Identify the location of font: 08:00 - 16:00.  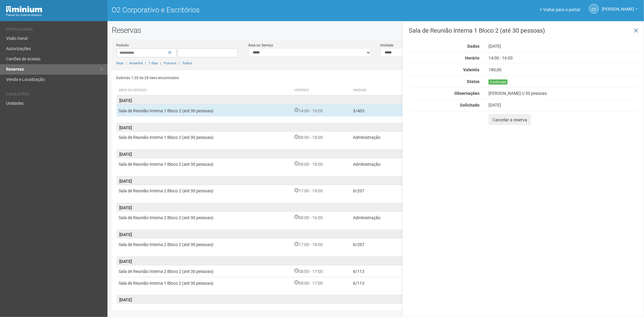
(311, 218).